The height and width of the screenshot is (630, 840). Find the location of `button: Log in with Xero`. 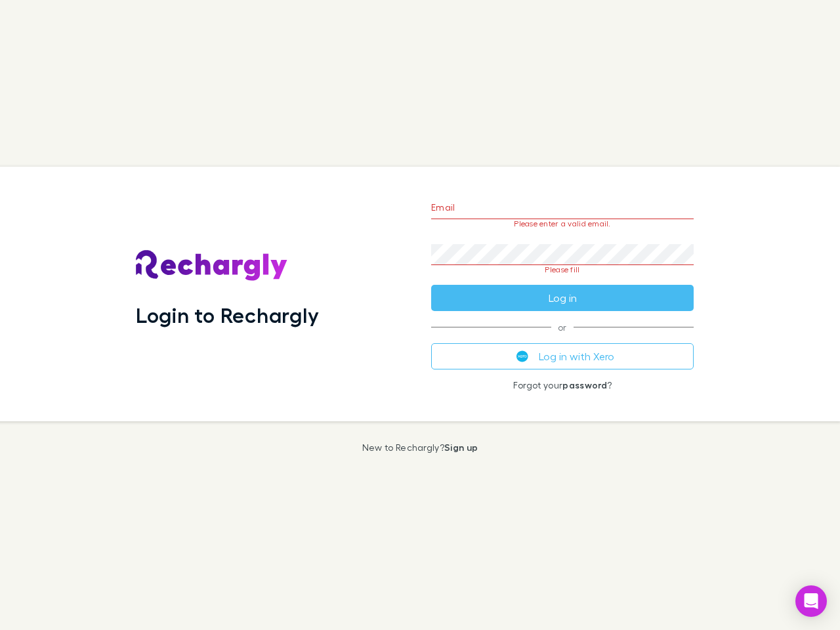

button: Log in with Xero is located at coordinates (563, 357).